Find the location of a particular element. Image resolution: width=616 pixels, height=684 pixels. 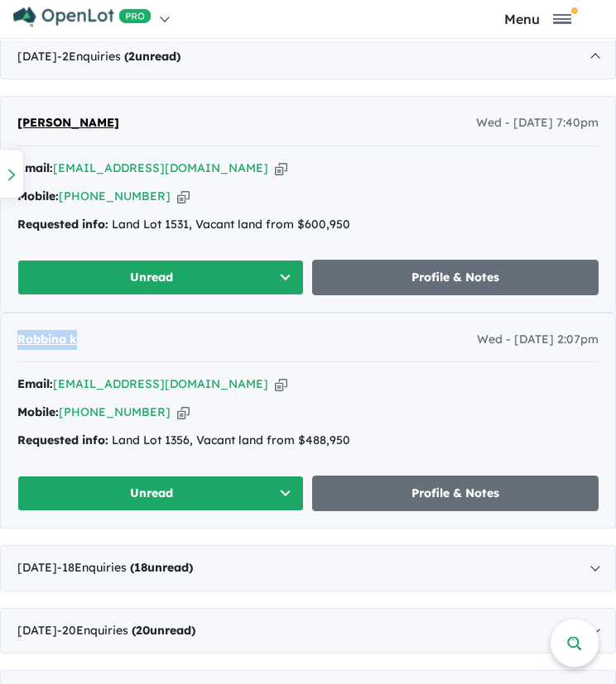

a: Robbina k is located at coordinates (47, 340).